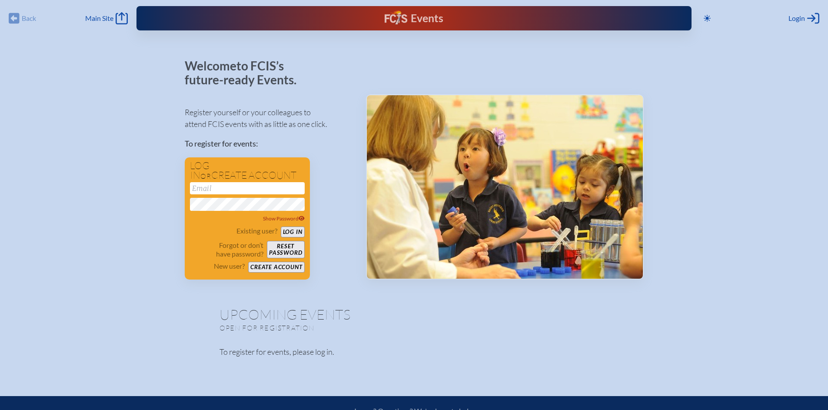 This screenshot has width=828, height=410. I want to click on span: or, so click(205, 176).